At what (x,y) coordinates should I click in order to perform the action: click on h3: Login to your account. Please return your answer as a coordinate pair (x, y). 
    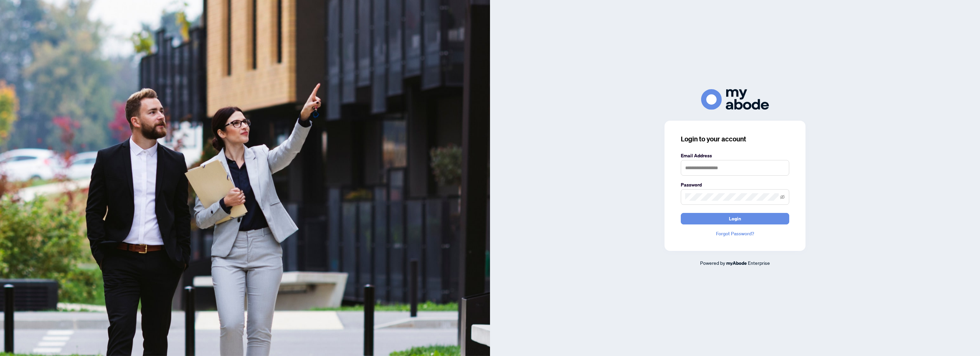
    Looking at the image, I should click on (735, 139).